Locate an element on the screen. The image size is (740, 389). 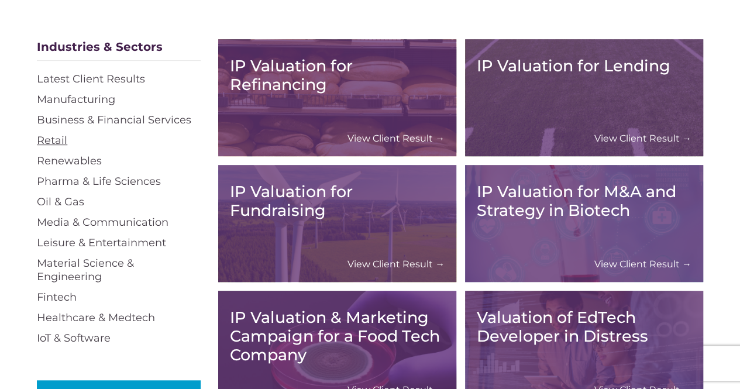
a: Oil & Gas is located at coordinates (60, 202).